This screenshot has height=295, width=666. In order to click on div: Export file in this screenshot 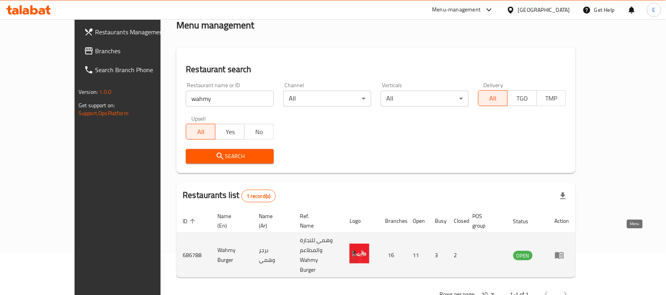, I will do `click(563, 196)`.